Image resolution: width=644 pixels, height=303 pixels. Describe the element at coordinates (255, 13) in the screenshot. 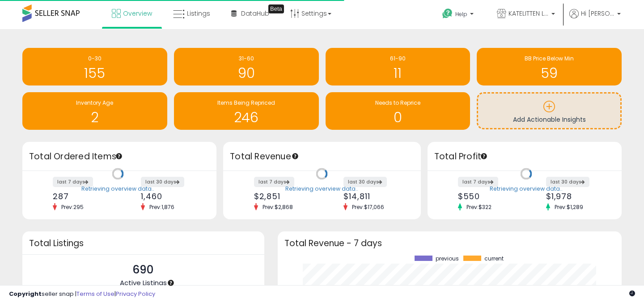

I see `span: DataHub` at that location.